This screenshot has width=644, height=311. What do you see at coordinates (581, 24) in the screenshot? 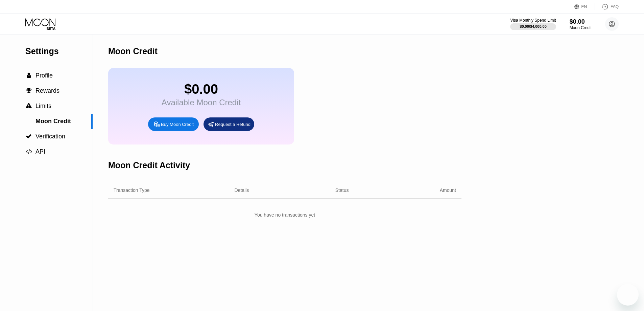
I see `div: $0.00Moon Credit` at bounding box center [581, 24].